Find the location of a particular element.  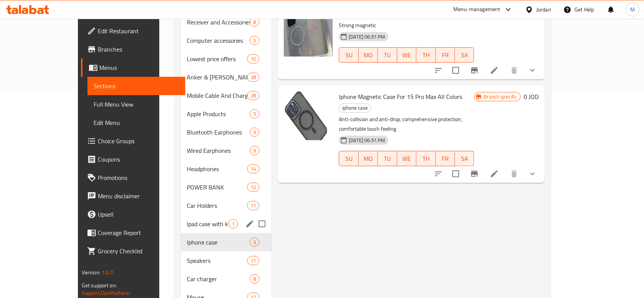

svg: Show Choices is located at coordinates (532, 174).